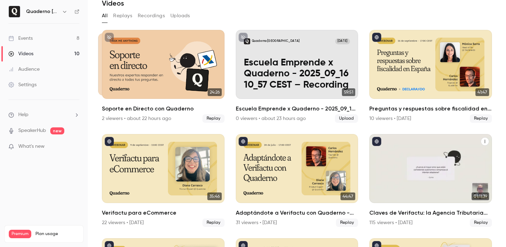 This screenshot has height=247, width=506. Describe the element at coordinates (57, 234) in the screenshot. I see `span: Plan usage` at that location.